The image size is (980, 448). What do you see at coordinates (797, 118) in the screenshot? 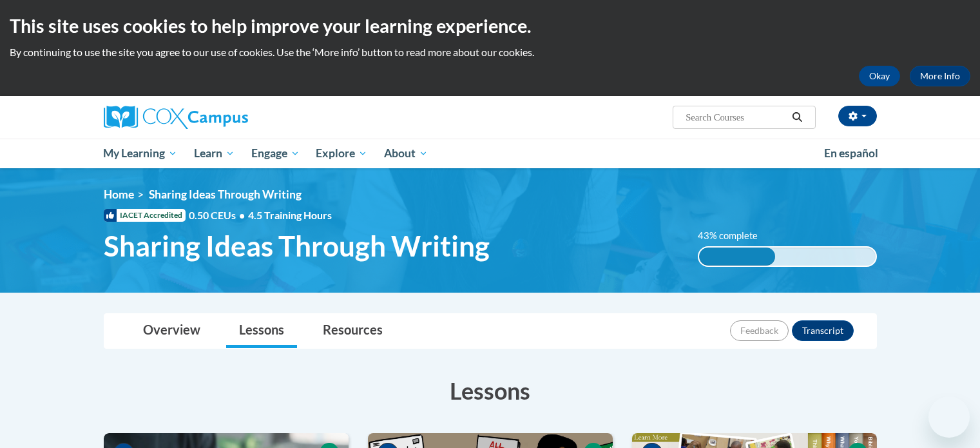
I see `button: Search` at bounding box center [797, 118].